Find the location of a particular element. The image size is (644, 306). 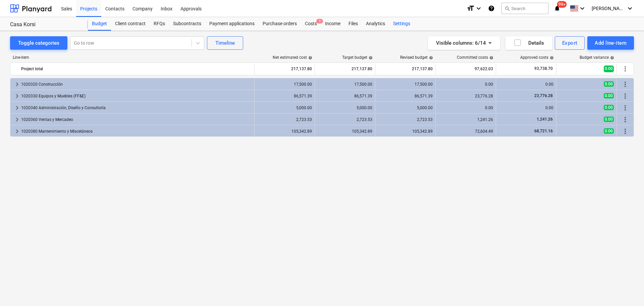

a: Purchase orders is located at coordinates (280, 24).